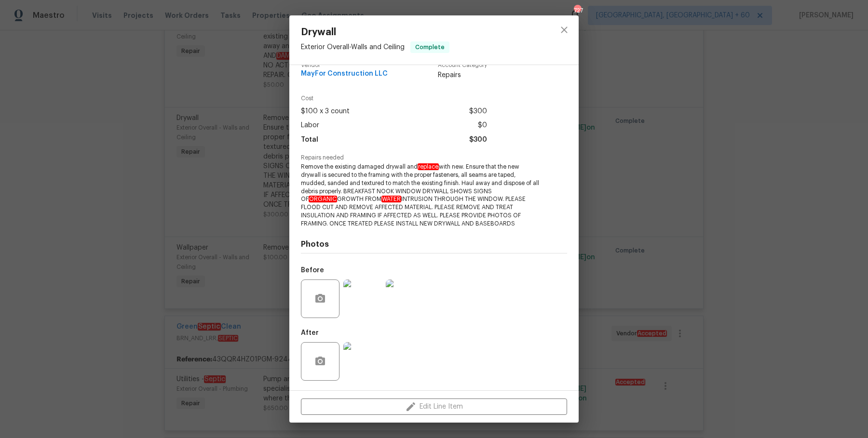 Image resolution: width=868 pixels, height=438 pixels. Describe the element at coordinates (310, 125) in the screenshot. I see `span: Labor` at that location.